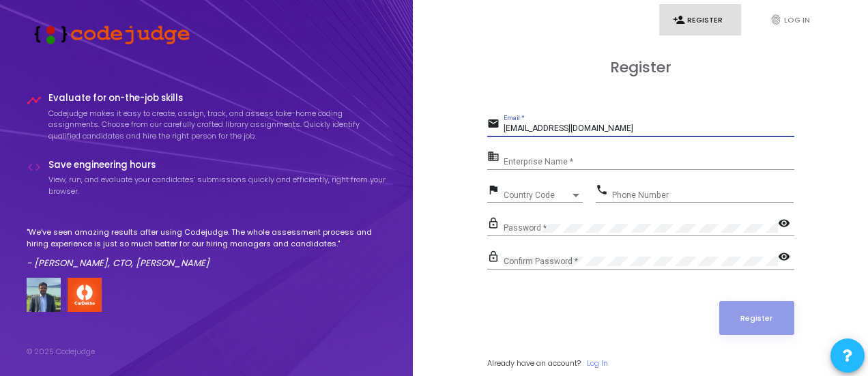  What do you see at coordinates (757, 318) in the screenshot?
I see `button: Register` at bounding box center [757, 318].